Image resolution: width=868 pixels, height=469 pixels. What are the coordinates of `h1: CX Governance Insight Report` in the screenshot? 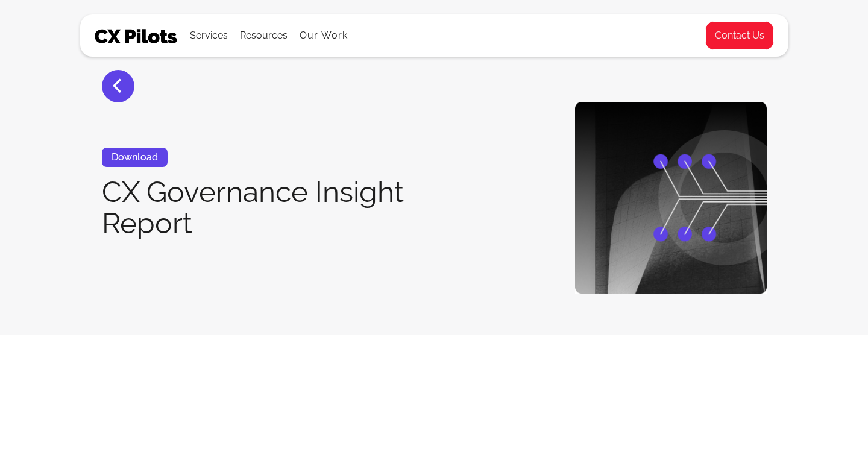 It's located at (290, 207).